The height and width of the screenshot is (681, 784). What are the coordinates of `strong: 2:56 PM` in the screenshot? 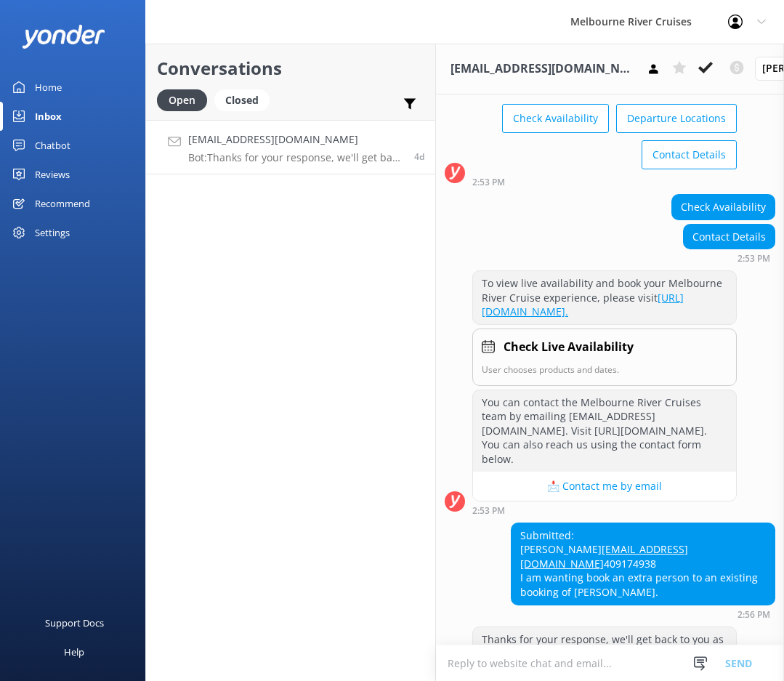 It's located at (754, 615).